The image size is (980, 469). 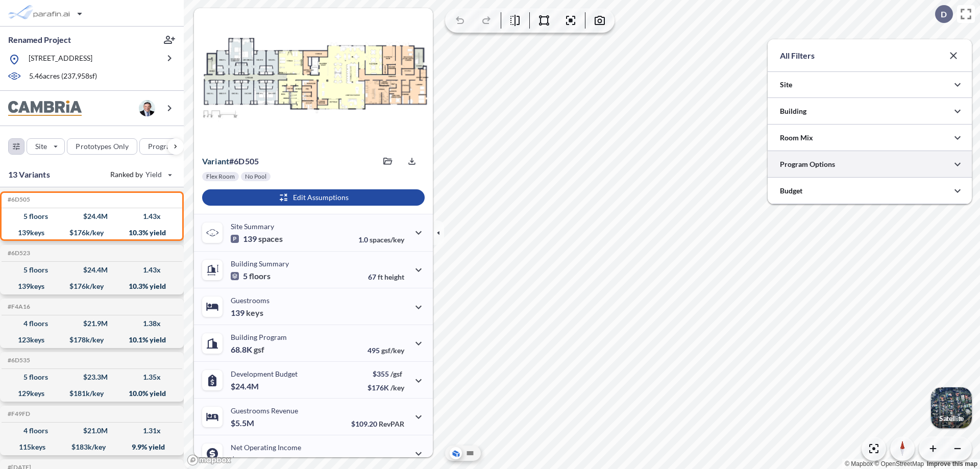 What do you see at coordinates (797, 56) in the screenshot?
I see `p: All Filters` at bounding box center [797, 56].